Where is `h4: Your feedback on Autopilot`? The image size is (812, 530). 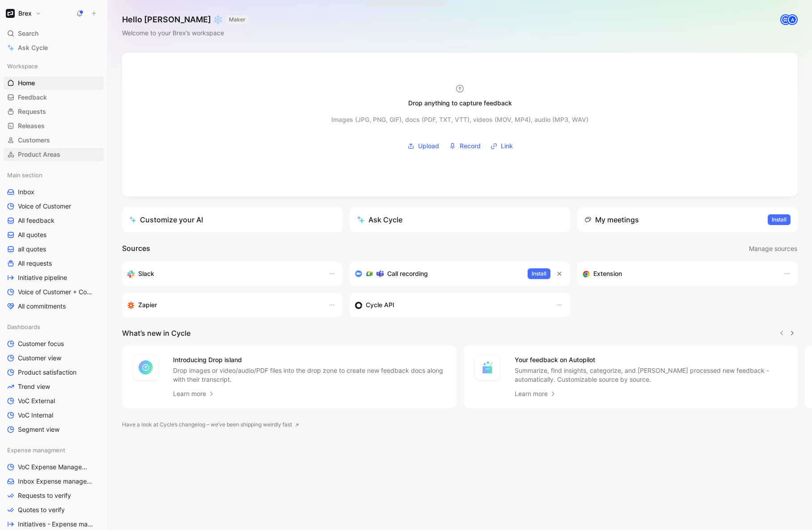 h4: Your feedback on Autopilot is located at coordinates (651, 360).